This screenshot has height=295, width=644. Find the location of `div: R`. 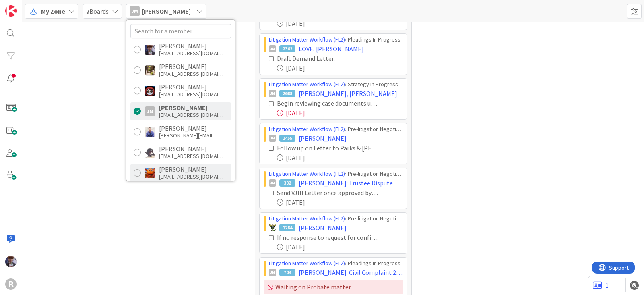

div: R is located at coordinates (11, 284).